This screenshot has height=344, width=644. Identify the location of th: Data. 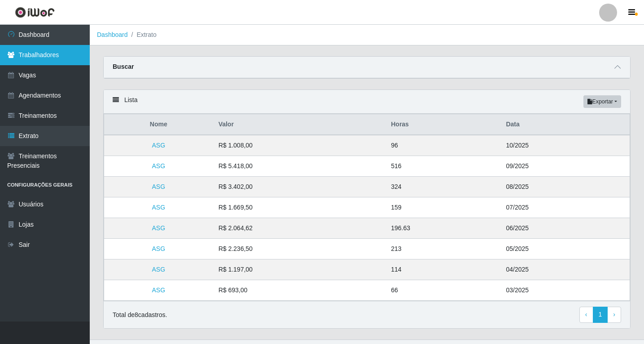
(565, 124).